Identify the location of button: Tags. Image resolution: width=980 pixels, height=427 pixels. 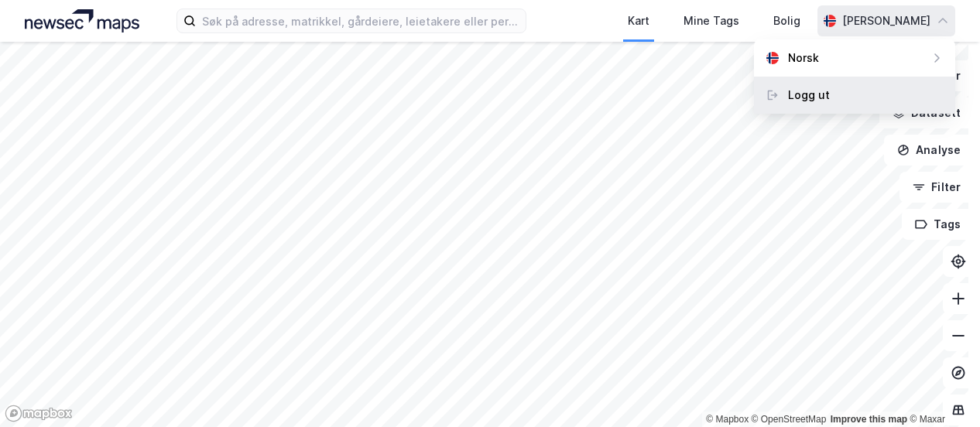
(937, 225).